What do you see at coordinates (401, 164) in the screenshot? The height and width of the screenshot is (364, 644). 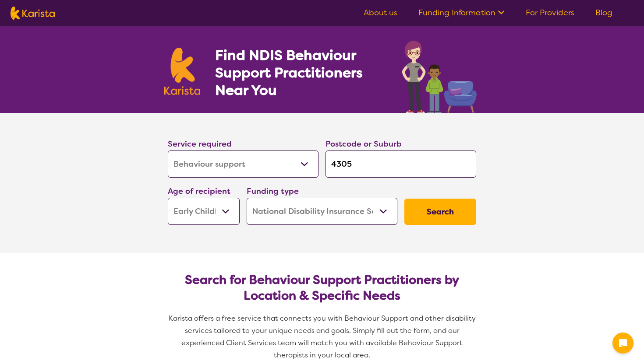 I see `input: Type` at bounding box center [401, 164].